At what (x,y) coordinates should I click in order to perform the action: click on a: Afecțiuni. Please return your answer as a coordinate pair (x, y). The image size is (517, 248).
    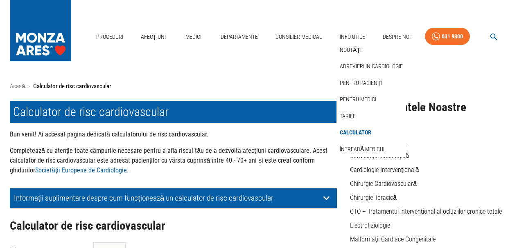
    Looking at the image, I should click on (153, 37).